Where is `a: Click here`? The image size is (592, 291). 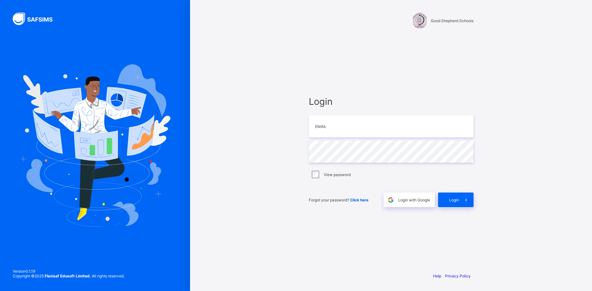
a: Click here is located at coordinates (359, 200).